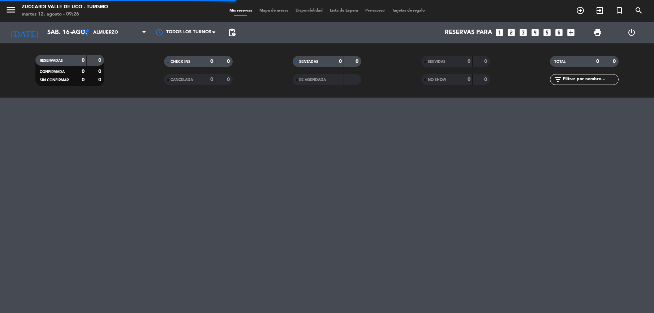  What do you see at coordinates (308, 62) in the screenshot?
I see `span: SENTADAS` at bounding box center [308, 62].